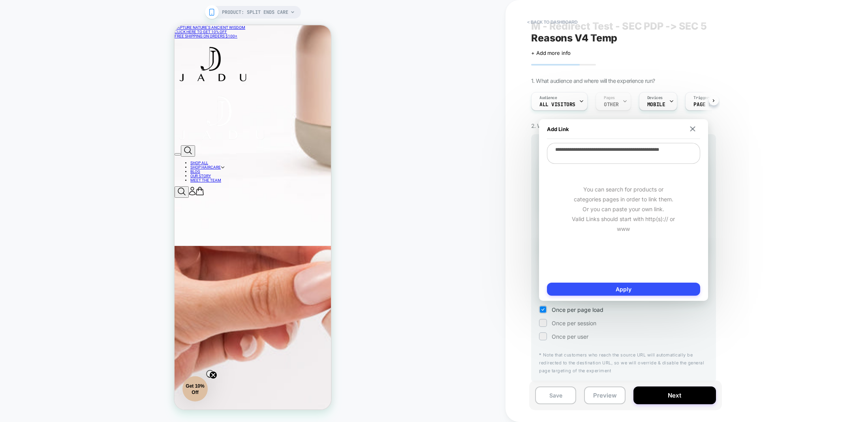  I want to click on button: < back to dashboard, so click(552, 22).